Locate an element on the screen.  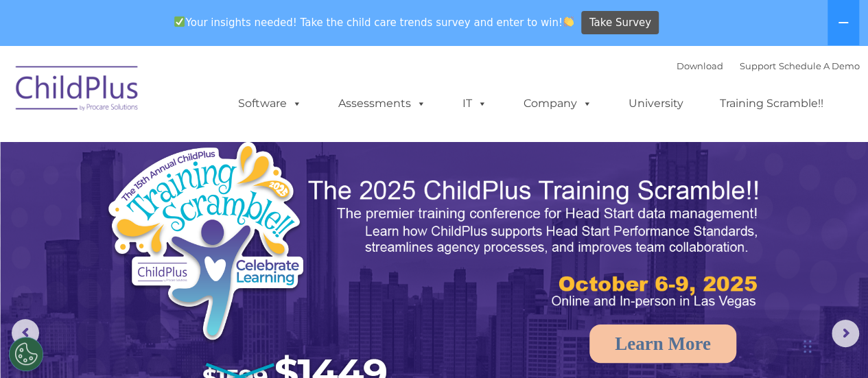
a: Schedule A Demo is located at coordinates (820, 66).